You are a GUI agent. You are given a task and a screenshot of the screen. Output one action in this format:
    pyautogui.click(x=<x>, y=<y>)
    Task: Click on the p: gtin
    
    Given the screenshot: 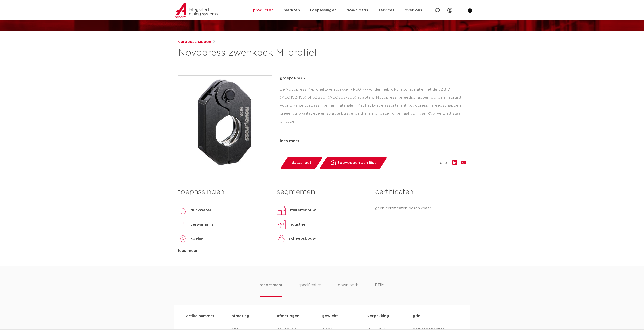 What is the action you would take?
    pyautogui.click(x=435, y=316)
    